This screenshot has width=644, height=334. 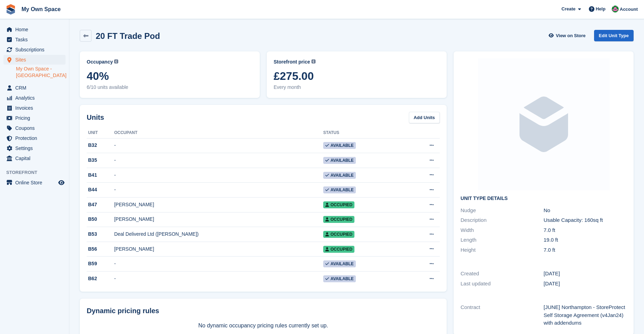 What do you see at coordinates (218, 133) in the screenshot?
I see `th: Occupant` at bounding box center [218, 133].